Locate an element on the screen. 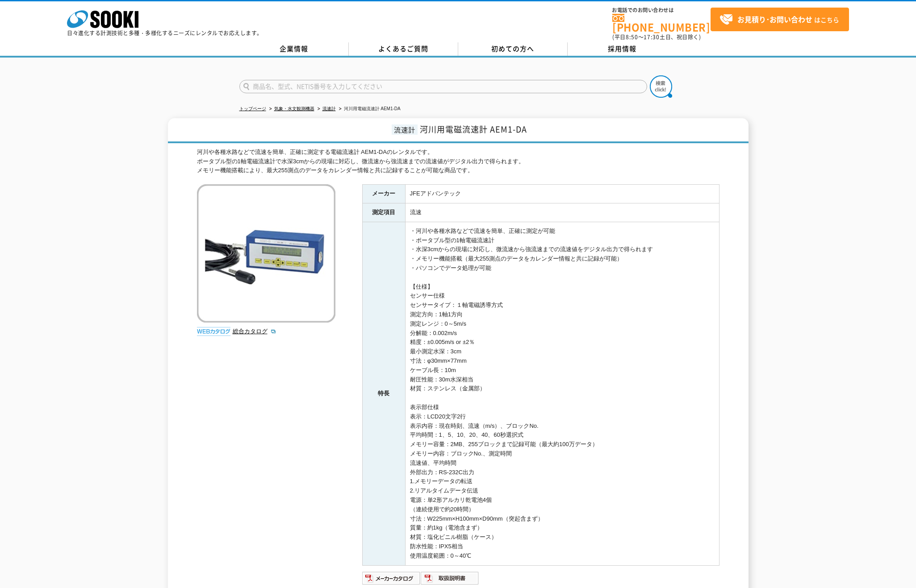 The width and height of the screenshot is (916, 588). a: 採用情報 is located at coordinates (622, 49).